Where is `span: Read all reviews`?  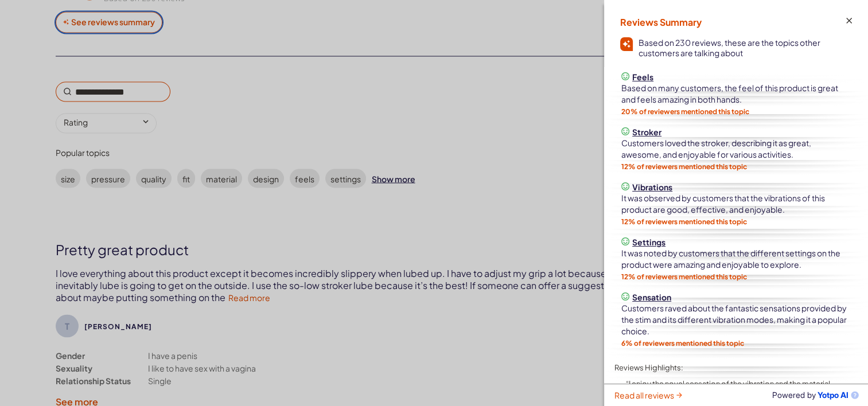 span: Read all reviews is located at coordinates (645, 395).